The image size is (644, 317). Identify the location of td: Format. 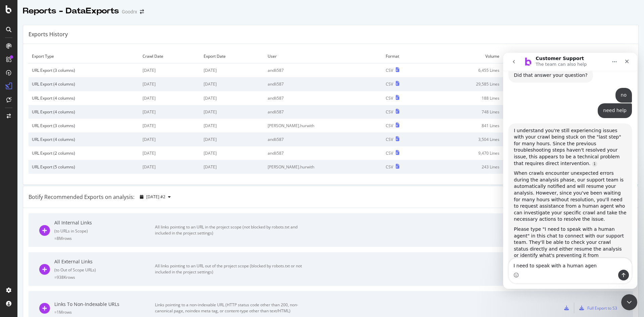
(405, 56).